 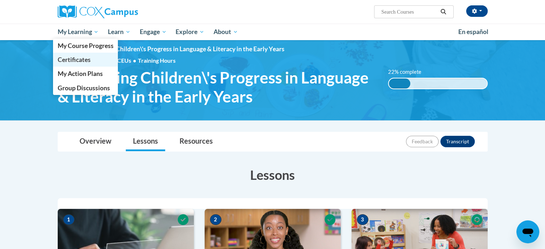 What do you see at coordinates (86, 73) in the screenshot?
I see `a: My Action Plans` at bounding box center [86, 73].